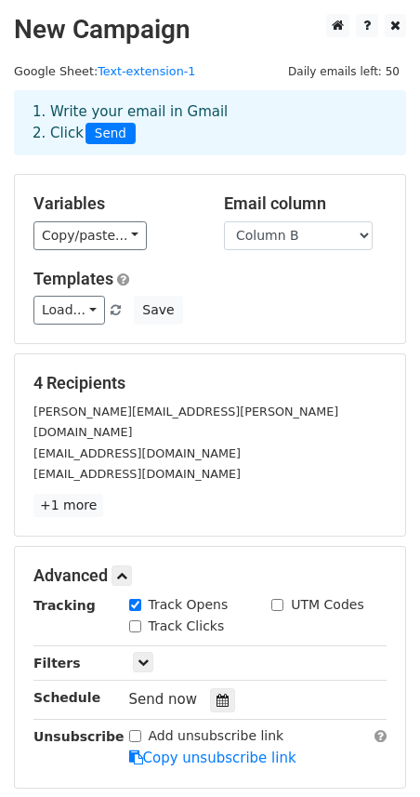  What do you see at coordinates (374, 752) in the screenshot?
I see `div: Widget de chat` at bounding box center [374, 752].